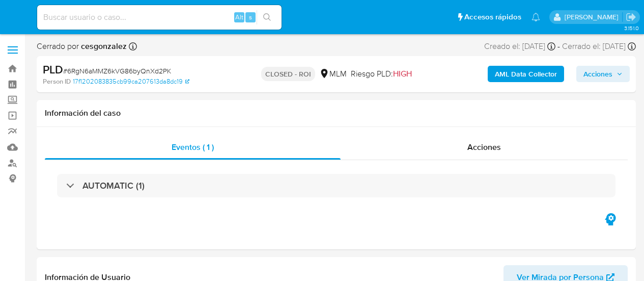  What do you see at coordinates (81, 47) in the screenshot?
I see `span: Cerrado por` at bounding box center [81, 47].